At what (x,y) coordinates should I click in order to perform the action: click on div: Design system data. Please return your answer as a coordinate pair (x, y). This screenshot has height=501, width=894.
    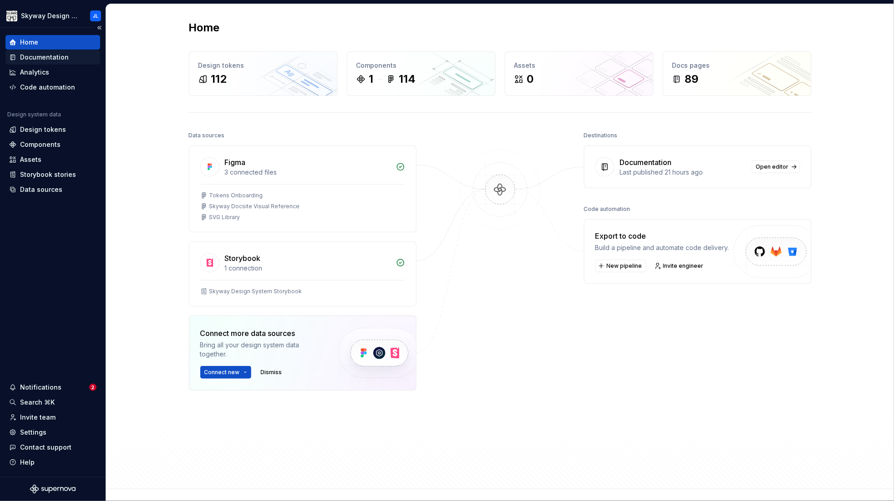
    Looking at the image, I should click on (34, 115).